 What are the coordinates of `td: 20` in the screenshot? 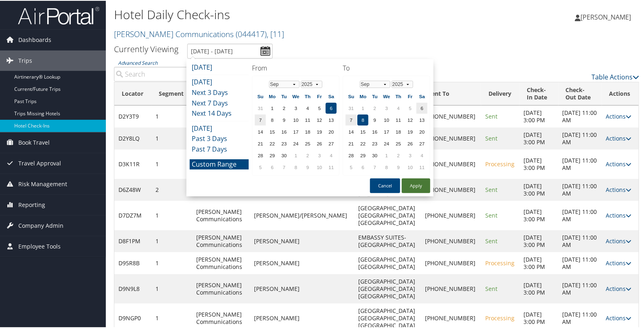 It's located at (331, 131).